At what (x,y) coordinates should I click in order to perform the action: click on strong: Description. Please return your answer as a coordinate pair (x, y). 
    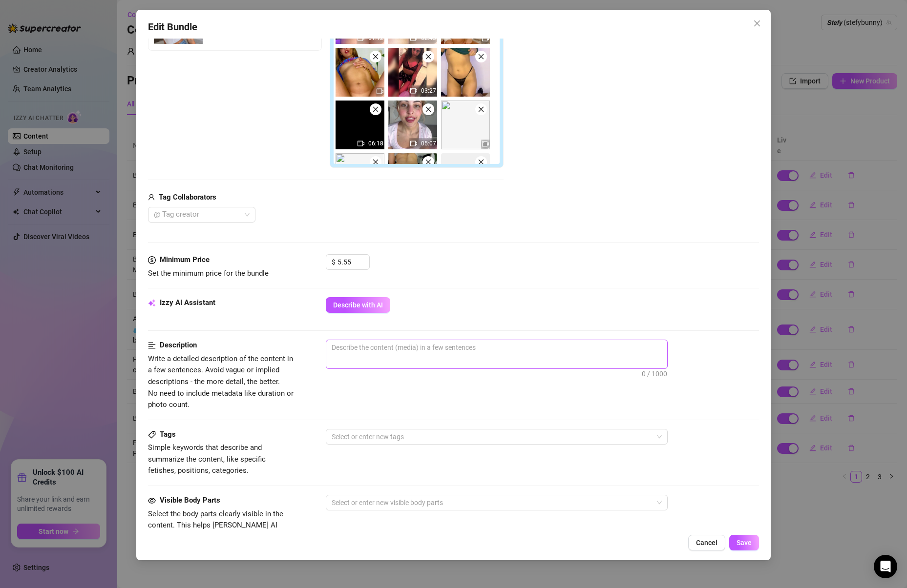
    Looking at the image, I should click on (178, 345).